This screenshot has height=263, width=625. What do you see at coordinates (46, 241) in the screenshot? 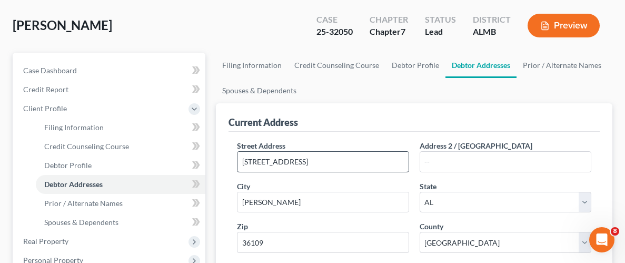
I see `span: Real Property` at bounding box center [46, 241].